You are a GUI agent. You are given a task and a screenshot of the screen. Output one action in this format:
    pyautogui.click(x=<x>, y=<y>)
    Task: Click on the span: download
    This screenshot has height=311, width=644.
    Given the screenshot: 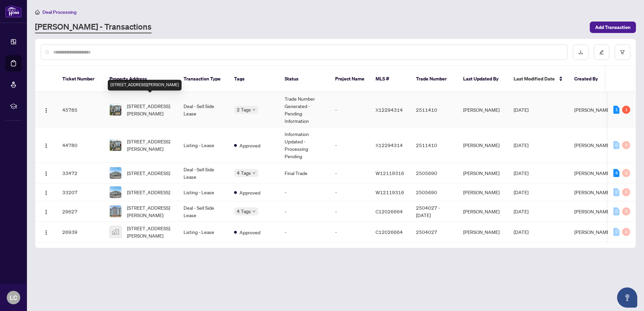 What is the action you would take?
    pyautogui.click(x=581, y=52)
    